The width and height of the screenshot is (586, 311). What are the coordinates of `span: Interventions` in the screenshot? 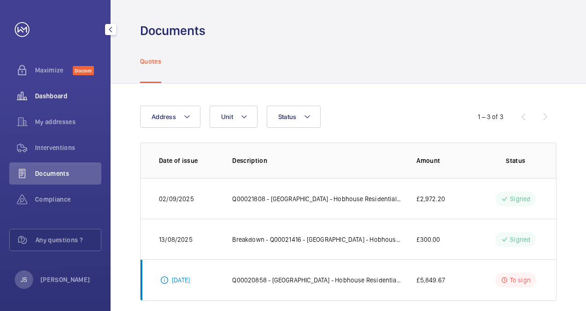 It's located at (68, 148).